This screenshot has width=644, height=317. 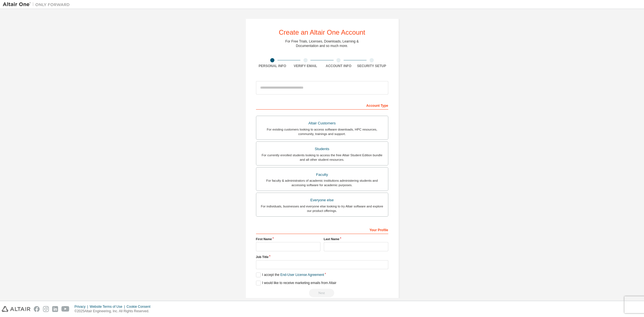 What do you see at coordinates (140, 306) in the screenshot?
I see `div: Cookie Consent` at bounding box center [140, 306].